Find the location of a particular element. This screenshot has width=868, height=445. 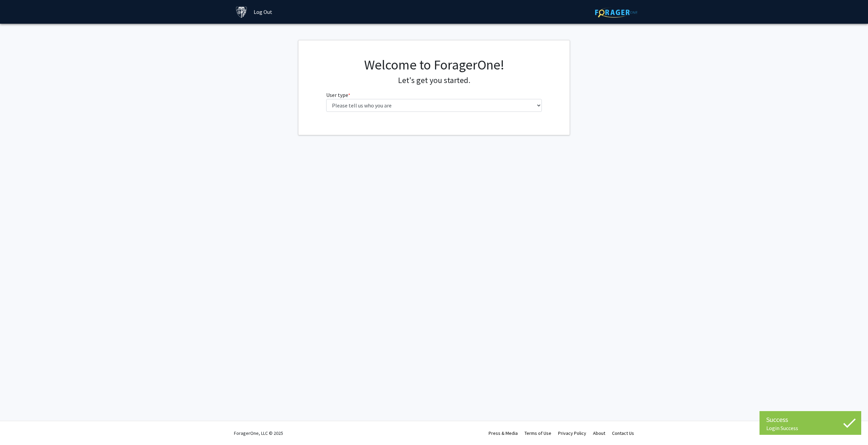

div: Success is located at coordinates (811, 420).